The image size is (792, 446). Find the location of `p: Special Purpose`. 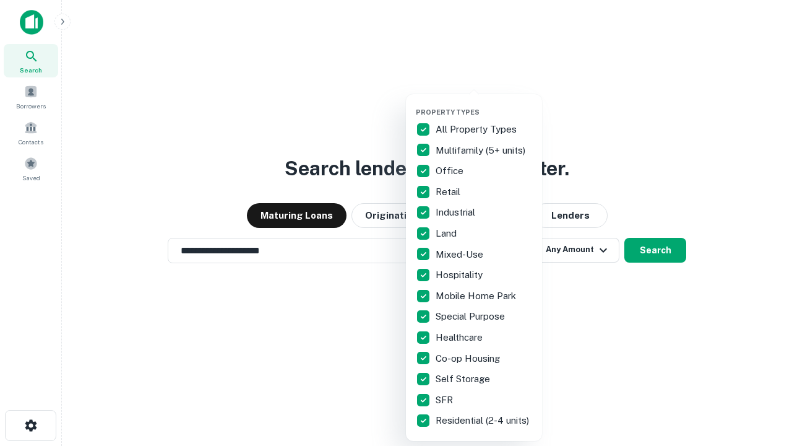

p: Special Purpose is located at coordinates (472, 316).